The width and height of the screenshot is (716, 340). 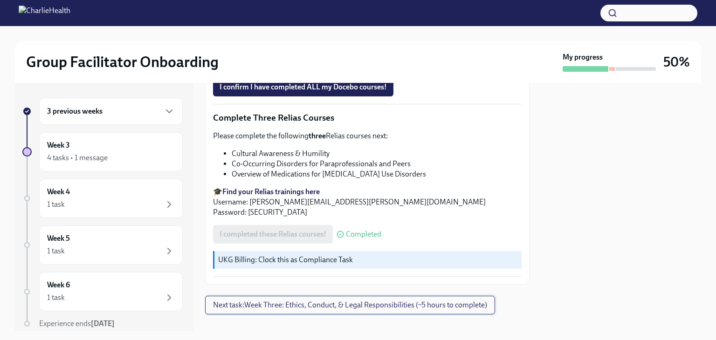 I want to click on p: Complete Three Relias Courses, so click(x=367, y=118).